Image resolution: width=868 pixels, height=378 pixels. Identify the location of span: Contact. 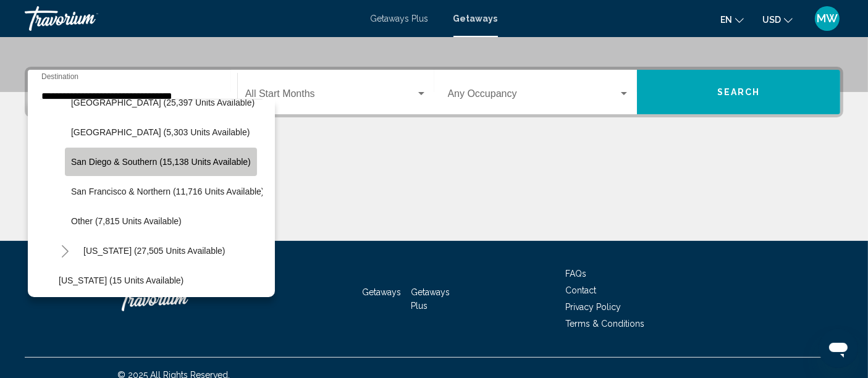
(581, 290).